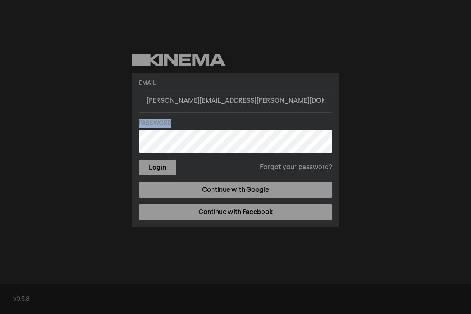 Image resolution: width=471 pixels, height=314 pixels. I want to click on label: Password, so click(235, 123).